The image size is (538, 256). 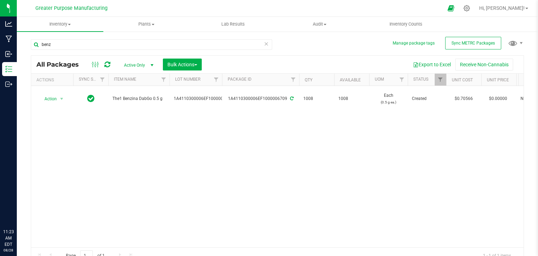 I want to click on a: Item Name, so click(x=125, y=79).